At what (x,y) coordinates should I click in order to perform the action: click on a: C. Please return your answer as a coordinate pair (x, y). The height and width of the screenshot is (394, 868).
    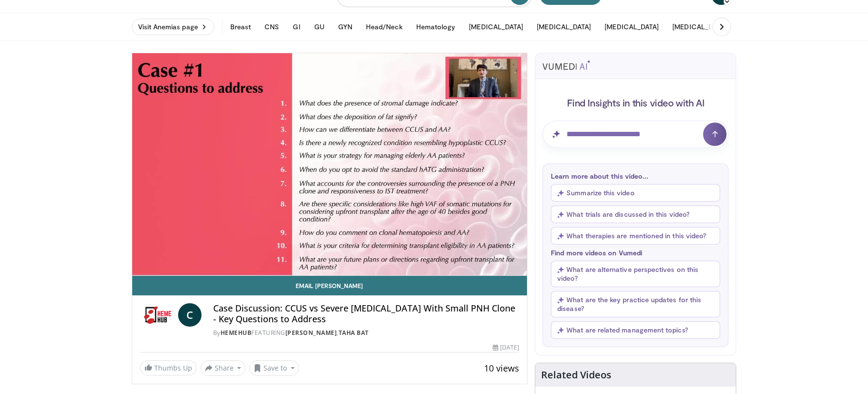
    Looking at the image, I should click on (189, 315).